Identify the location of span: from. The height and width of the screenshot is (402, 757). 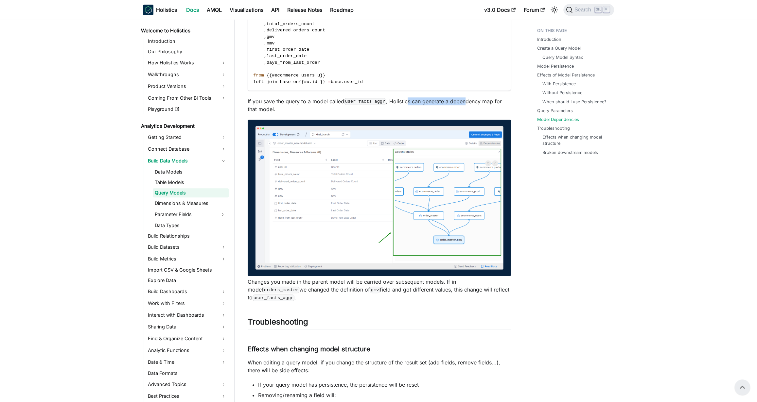
(258, 75).